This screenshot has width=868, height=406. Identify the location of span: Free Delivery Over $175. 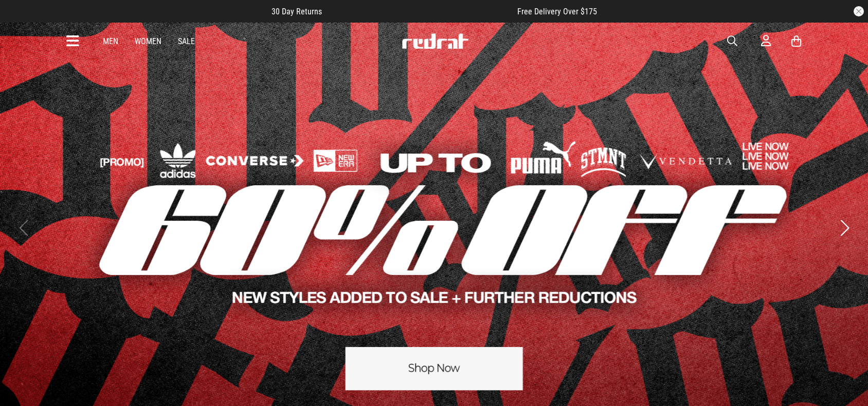
(556, 12).